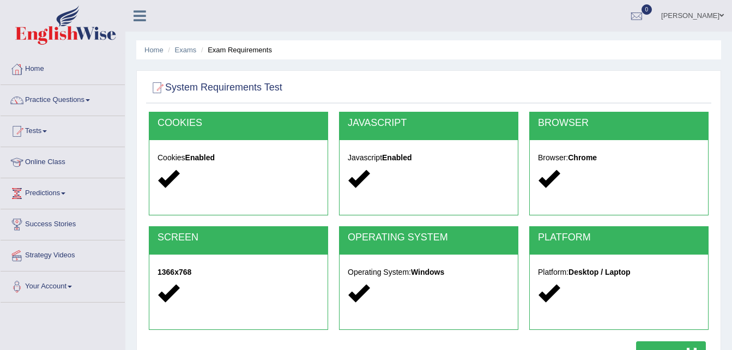 This screenshot has width=732, height=350. Describe the element at coordinates (647, 9) in the screenshot. I see `span: 0` at that location.